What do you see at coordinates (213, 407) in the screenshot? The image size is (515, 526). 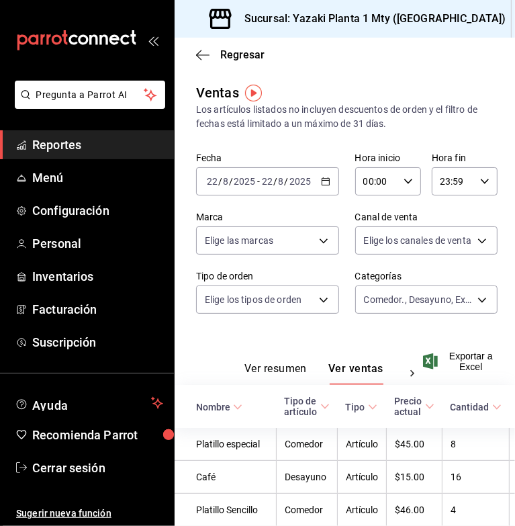 I see `div: Nombre` at bounding box center [213, 407].